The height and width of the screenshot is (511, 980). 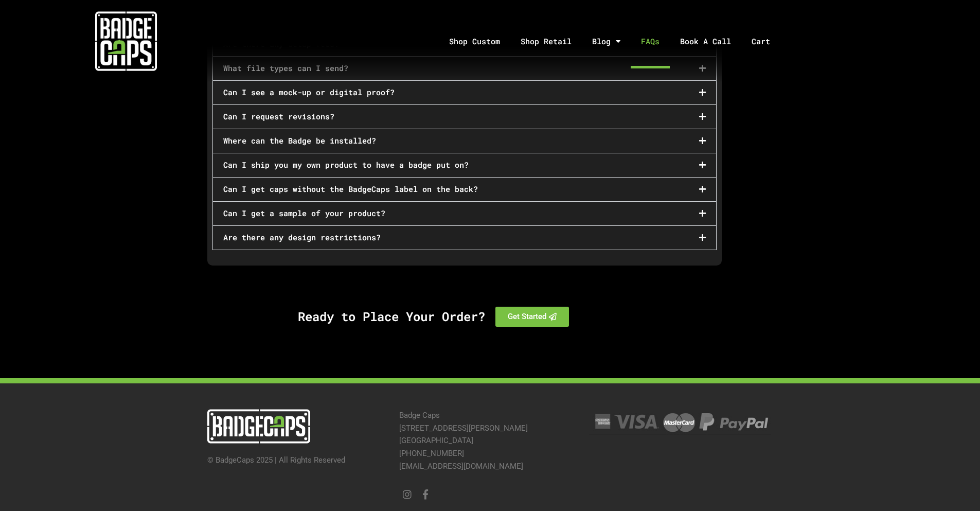 What do you see at coordinates (616, 41) in the screenshot?
I see `nav: Menu` at bounding box center [616, 41].